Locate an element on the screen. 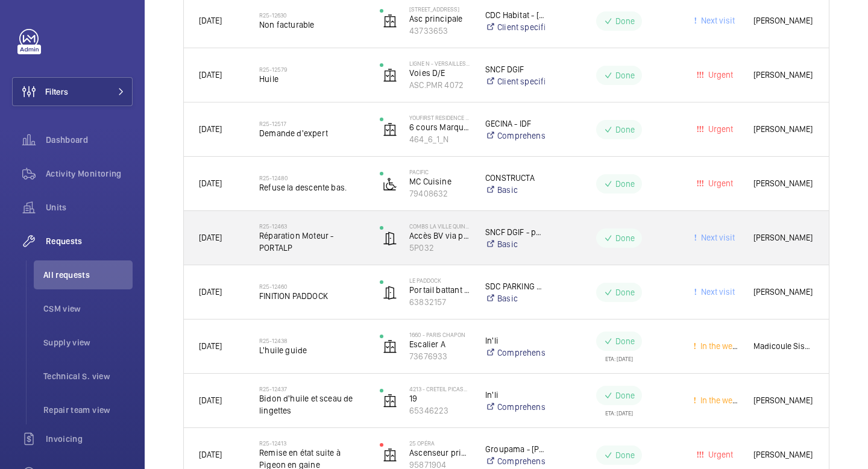  p: 464_6_1_N is located at coordinates (440, 139).